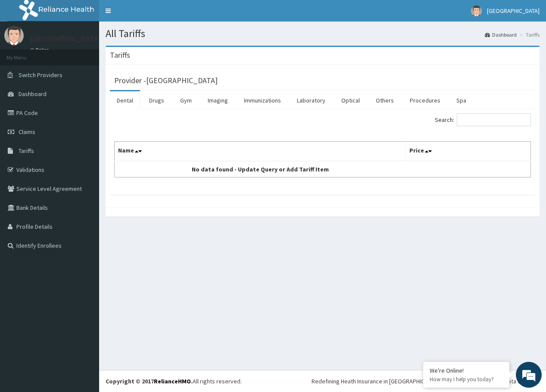 This screenshot has width=546, height=392. What do you see at coordinates (149, 381) in the screenshot?
I see `strong: Copyright © 2017 .` at bounding box center [149, 381].